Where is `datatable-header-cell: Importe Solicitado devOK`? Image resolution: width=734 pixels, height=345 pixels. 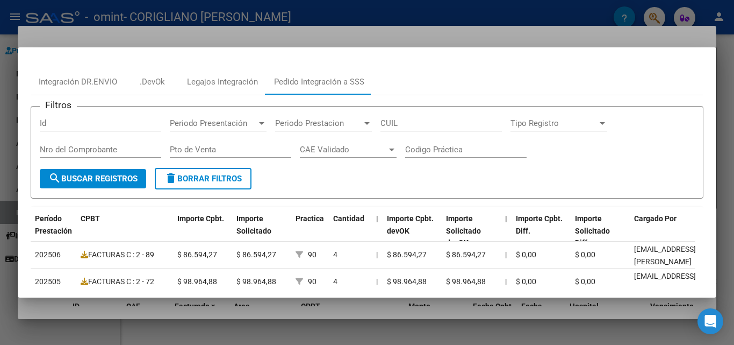 datatable-header-cell: Importe Solicitado devOK is located at coordinates (472, 231).